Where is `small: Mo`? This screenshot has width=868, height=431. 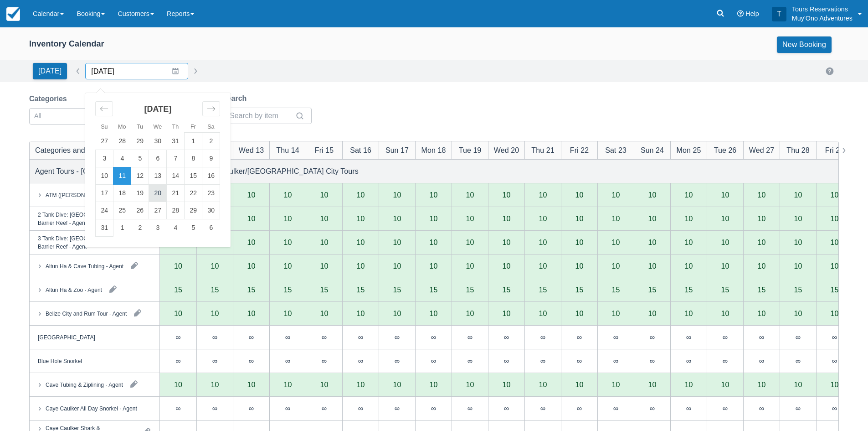
small: Mo is located at coordinates (122, 127).